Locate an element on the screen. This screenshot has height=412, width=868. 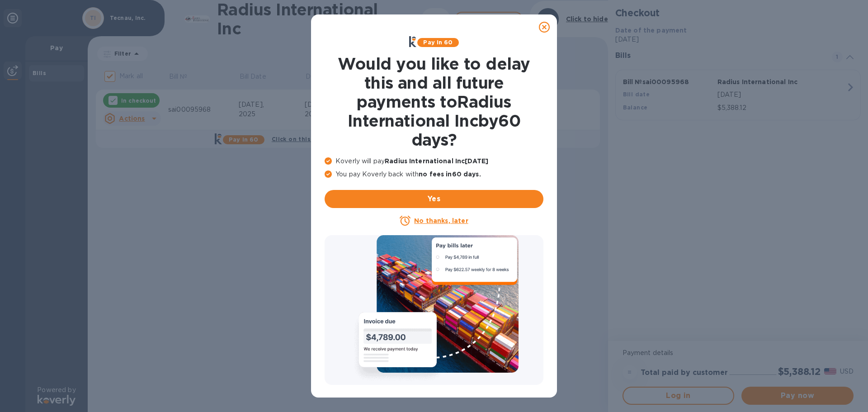
h1: Would you like to delay this and all future payments to Radius International Inc by 60 days ? is located at coordinates (434, 102).